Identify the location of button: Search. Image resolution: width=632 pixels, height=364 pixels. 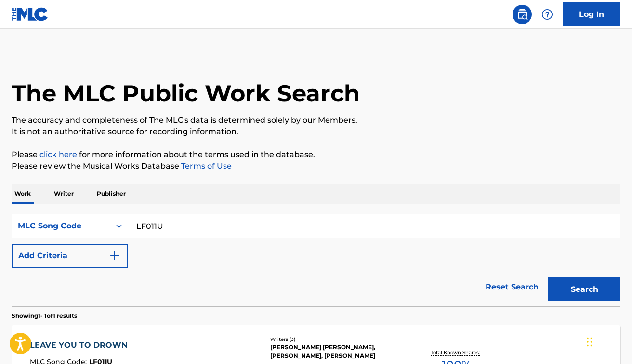
(584, 290).